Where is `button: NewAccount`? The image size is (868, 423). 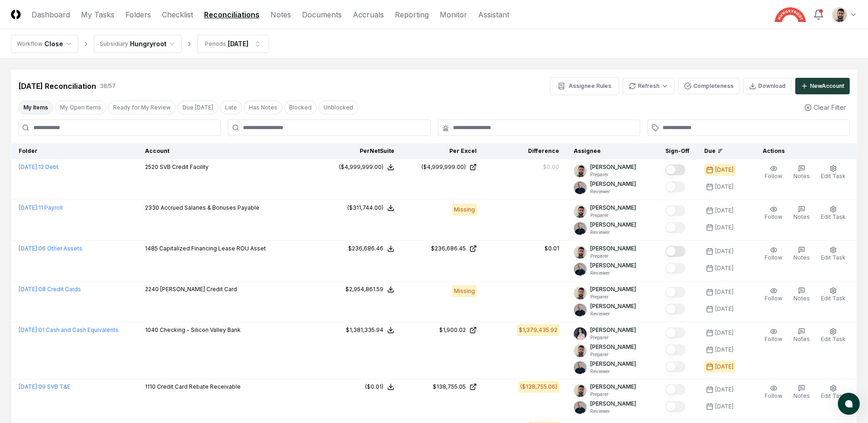 button: NewAccount is located at coordinates (822, 86).